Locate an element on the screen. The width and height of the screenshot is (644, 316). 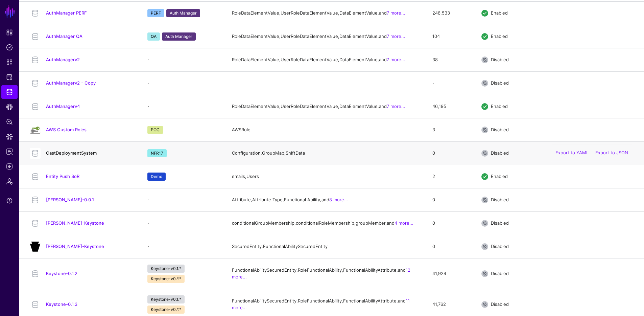
span: Identity Data Fabric is located at coordinates (9, 92).